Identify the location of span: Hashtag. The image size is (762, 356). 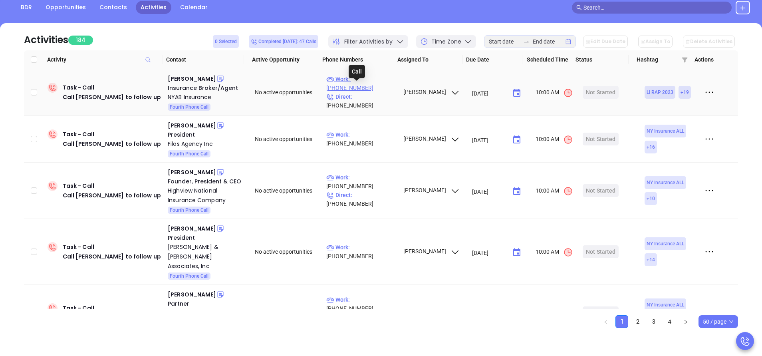
(658, 60).